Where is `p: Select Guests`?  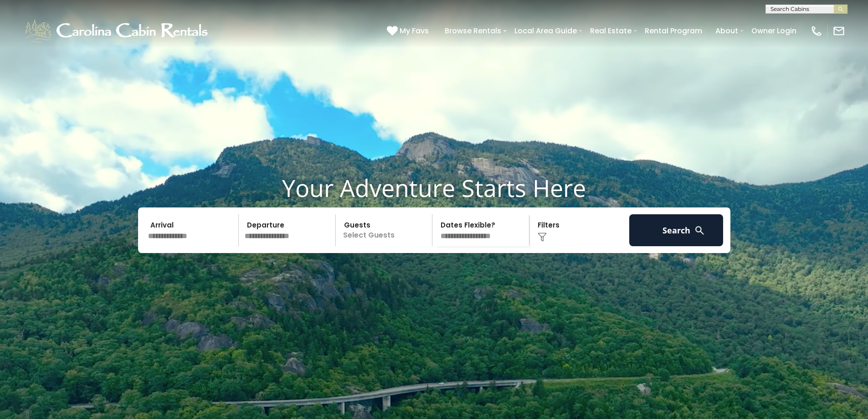
p: Select Guests is located at coordinates (386, 230).